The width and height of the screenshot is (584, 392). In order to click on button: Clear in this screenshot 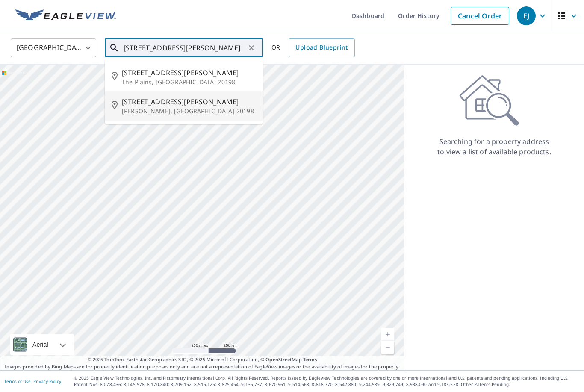, I will do `click(252, 48)`.